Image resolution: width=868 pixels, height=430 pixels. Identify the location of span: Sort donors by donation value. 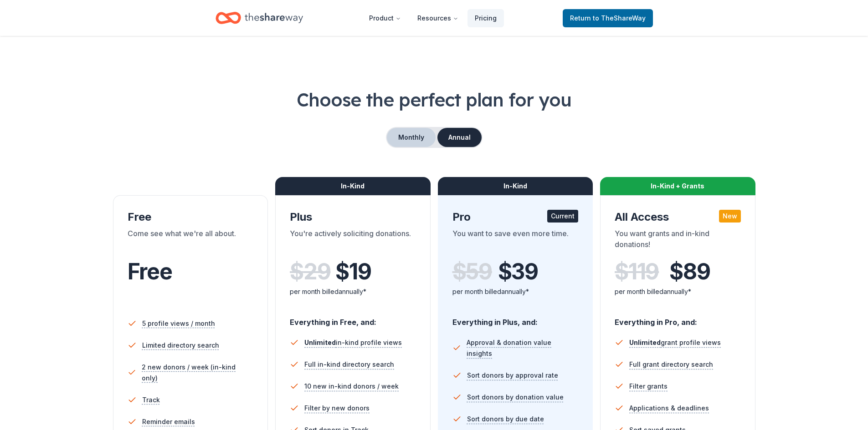
(515, 397).